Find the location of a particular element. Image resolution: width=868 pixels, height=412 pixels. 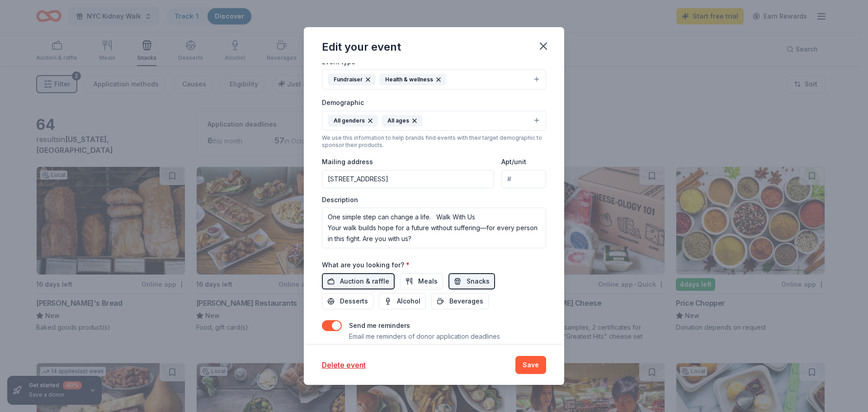

button: Auction & raffle is located at coordinates (358, 282).